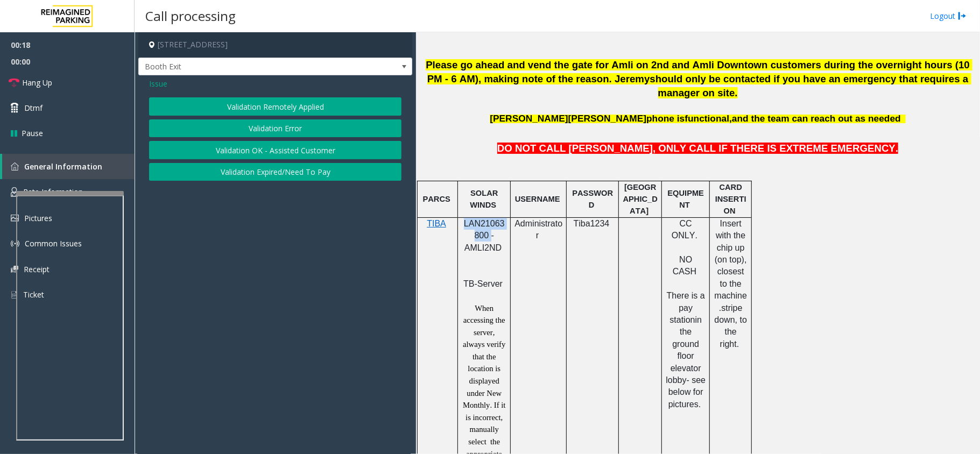  What do you see at coordinates (485, 199) in the screenshot?
I see `span: SOLAR WINDS` at bounding box center [485, 199].